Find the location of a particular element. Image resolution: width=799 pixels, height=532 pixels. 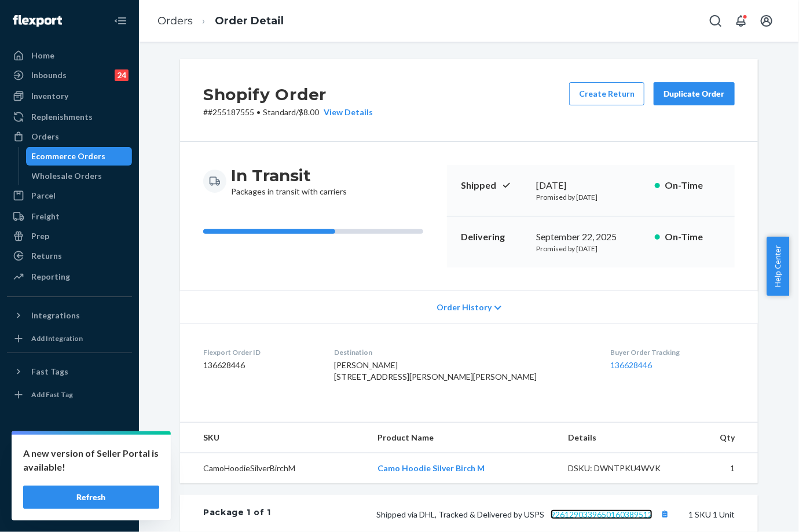

dd: 136628446 is located at coordinates (260, 365).